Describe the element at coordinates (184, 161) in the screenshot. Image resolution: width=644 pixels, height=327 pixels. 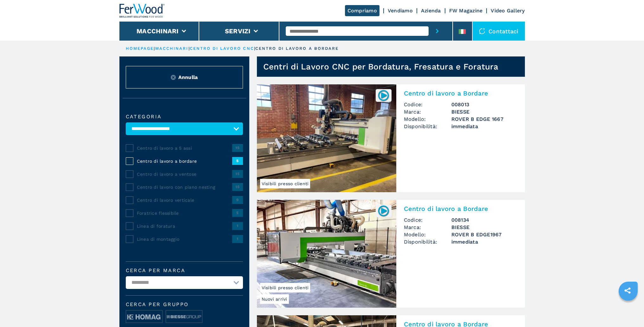
I see `span: Centro di lavoro a bordare` at that location.